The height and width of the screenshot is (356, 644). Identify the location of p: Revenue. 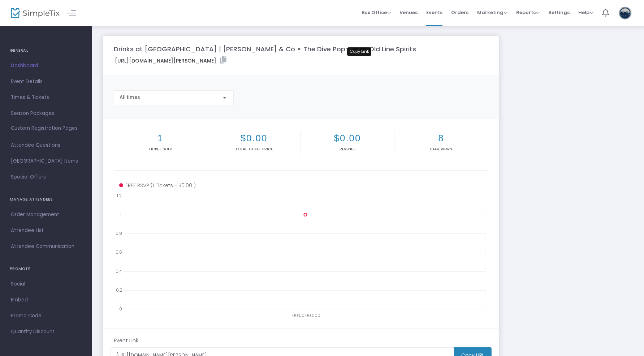
(348, 149).